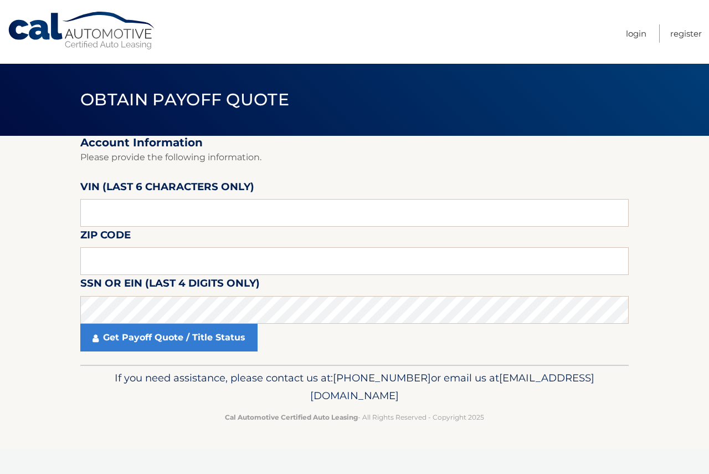 The width and height of the screenshot is (709, 474). I want to click on strong: Cal Automotive Certified Auto Leasing, so click(291, 417).